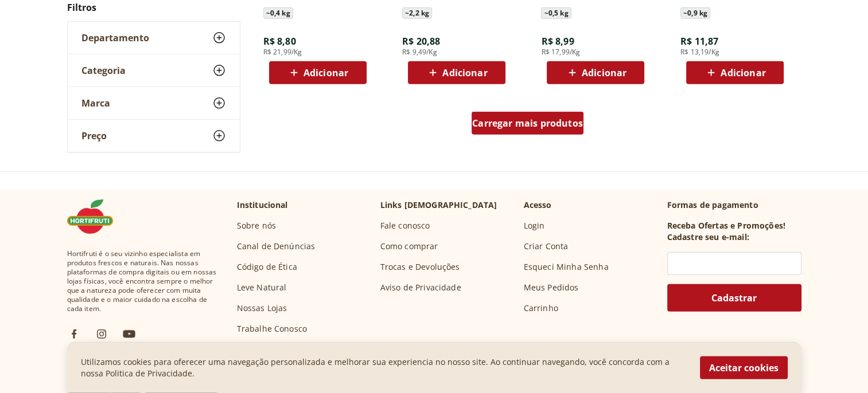  What do you see at coordinates (700, 52) in the screenshot?
I see `span: R$ 13,19/Kg` at bounding box center [700, 52].